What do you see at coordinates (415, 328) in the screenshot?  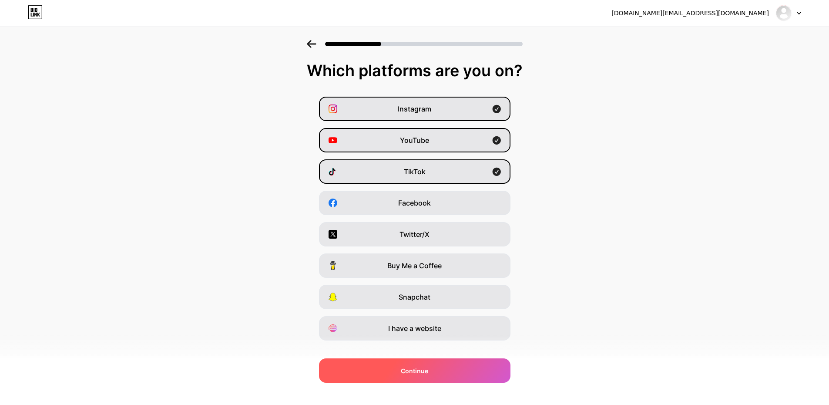 I see `span: I have a website` at bounding box center [415, 328].